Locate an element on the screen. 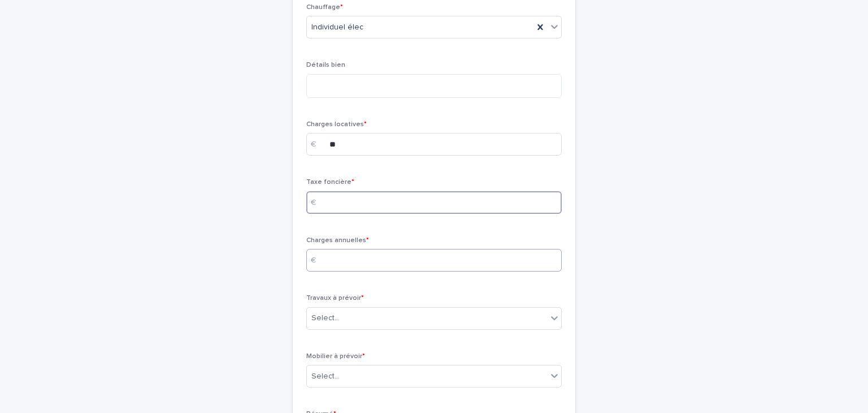 This screenshot has width=868, height=413. span: Individuel élec is located at coordinates (337, 27).